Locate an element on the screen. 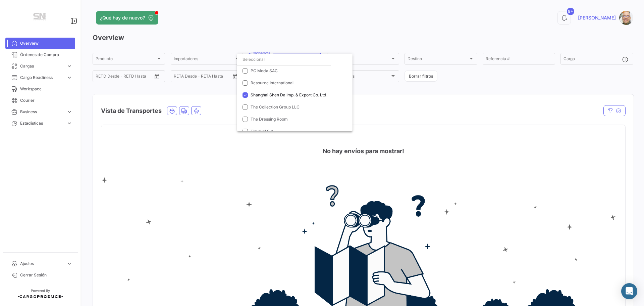  span: PC Moda SAC is located at coordinates (264, 71).